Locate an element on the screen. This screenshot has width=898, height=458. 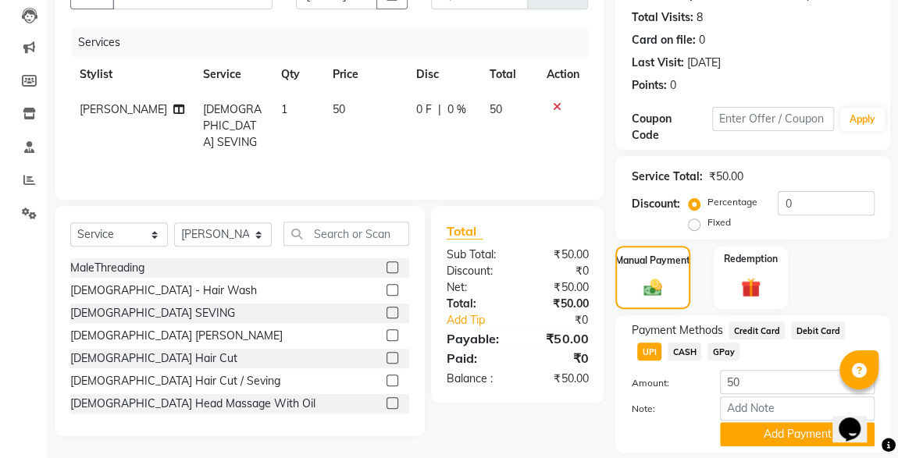
div: Card on file: is located at coordinates (663, 40).